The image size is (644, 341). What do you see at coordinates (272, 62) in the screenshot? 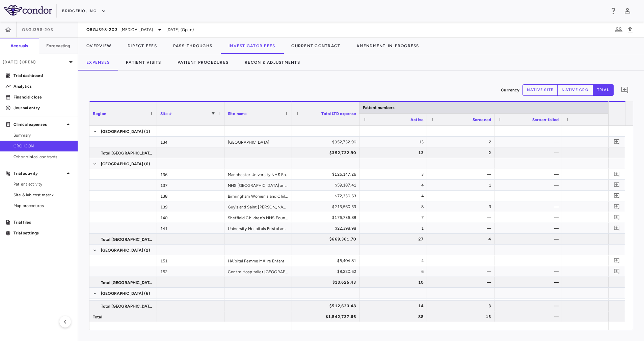
I see `button: Recon & Adjustments` at bounding box center [272, 62].